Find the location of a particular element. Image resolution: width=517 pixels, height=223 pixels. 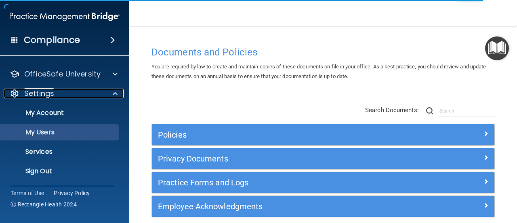

p: Services is located at coordinates (60, 152).